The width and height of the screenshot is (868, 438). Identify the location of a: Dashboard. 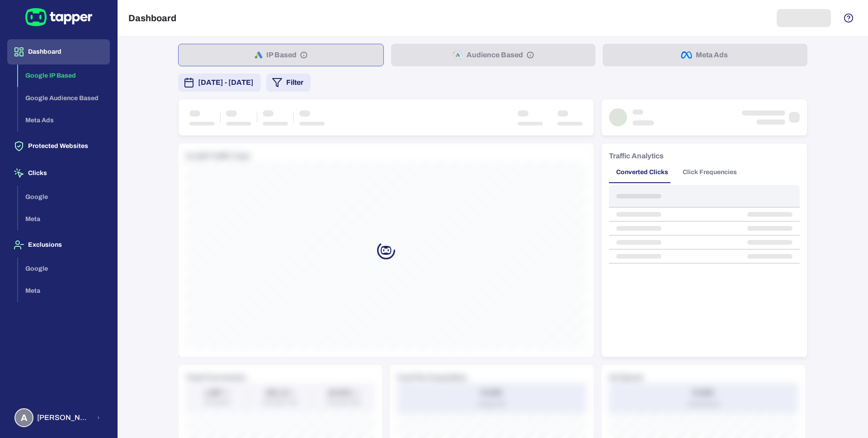
(59, 51).